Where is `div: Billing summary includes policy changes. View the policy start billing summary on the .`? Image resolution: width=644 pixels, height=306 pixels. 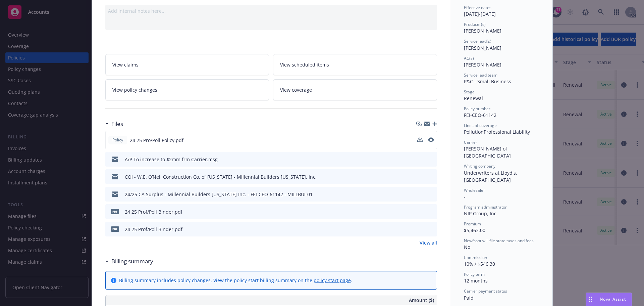 div: Billing summary includes policy changes. View the policy start billing summary on the . is located at coordinates (235, 280).